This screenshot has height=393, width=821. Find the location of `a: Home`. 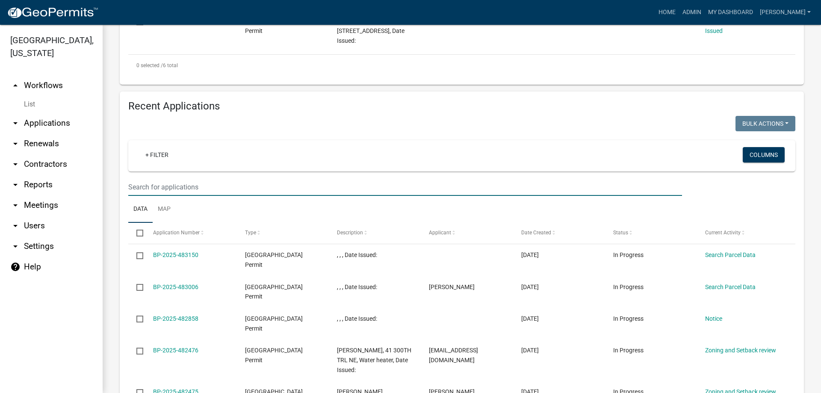

a: Home is located at coordinates (667, 12).